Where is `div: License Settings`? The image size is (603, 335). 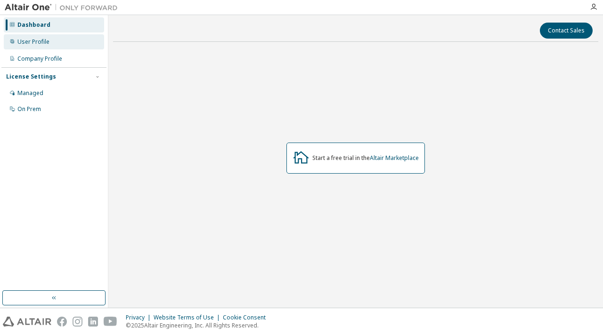
div: License Settings is located at coordinates (31, 77).